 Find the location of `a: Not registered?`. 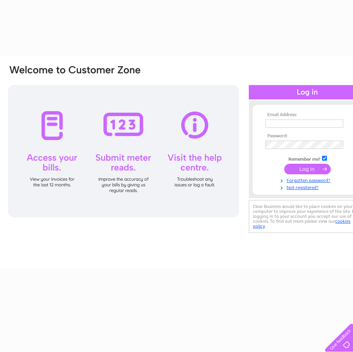

a: Not registered? is located at coordinates (308, 187).